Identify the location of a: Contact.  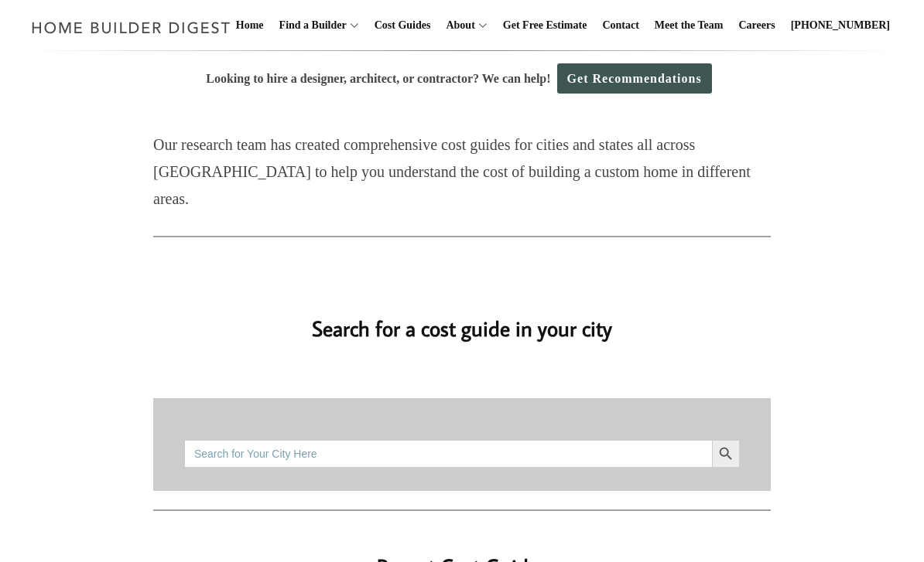
(621, 26).